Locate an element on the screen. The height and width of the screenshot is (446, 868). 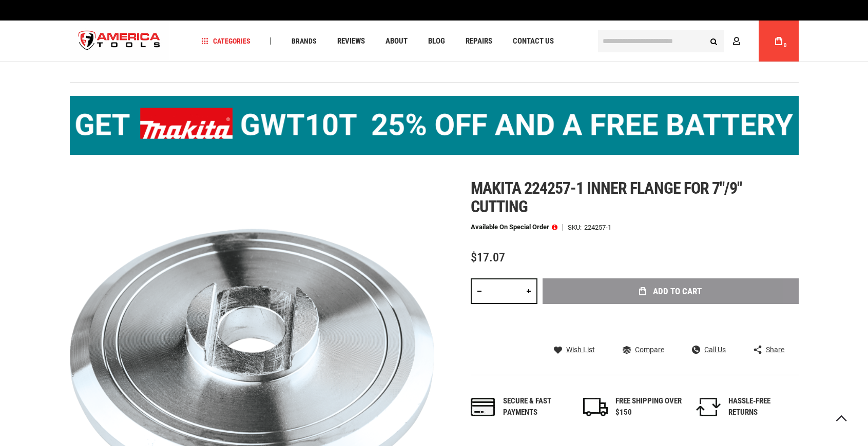
a: Repairs is located at coordinates (479, 41).